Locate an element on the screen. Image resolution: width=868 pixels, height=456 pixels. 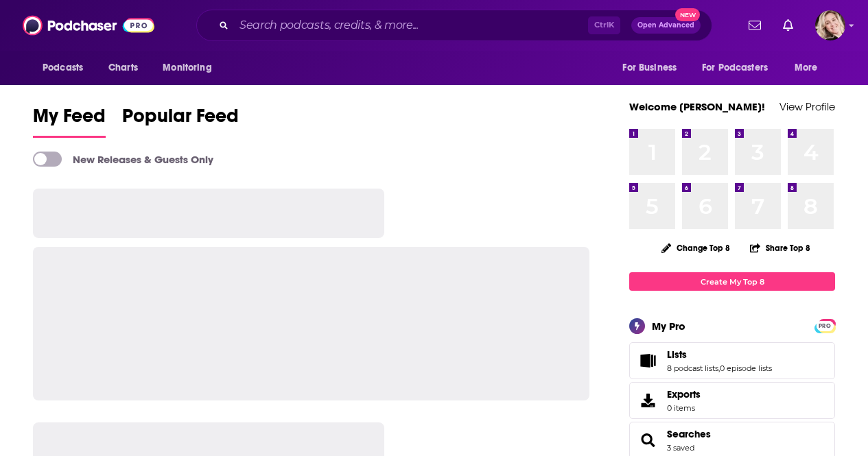
a: Charts is located at coordinates (123, 68).